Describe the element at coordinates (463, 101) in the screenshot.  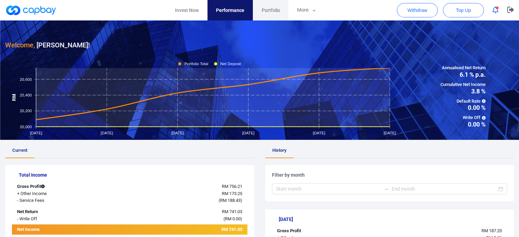
I see `span: Default Rate` at that location.